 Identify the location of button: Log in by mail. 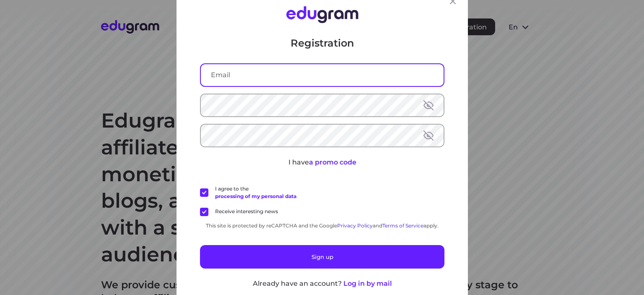
(367, 283).